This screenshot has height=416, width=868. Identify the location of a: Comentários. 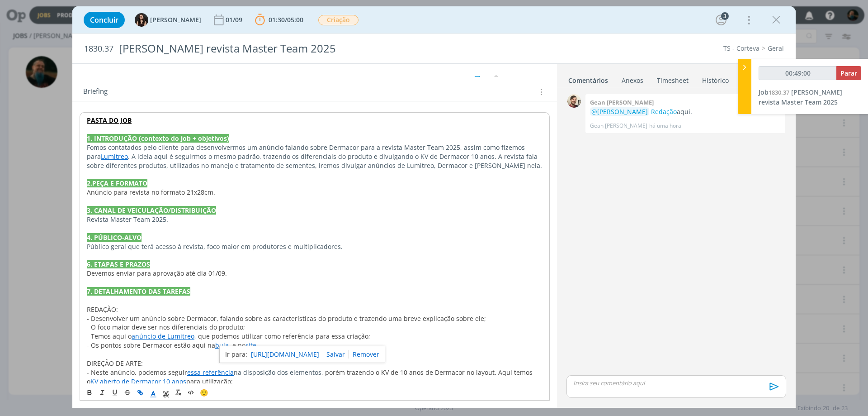
(588, 78).